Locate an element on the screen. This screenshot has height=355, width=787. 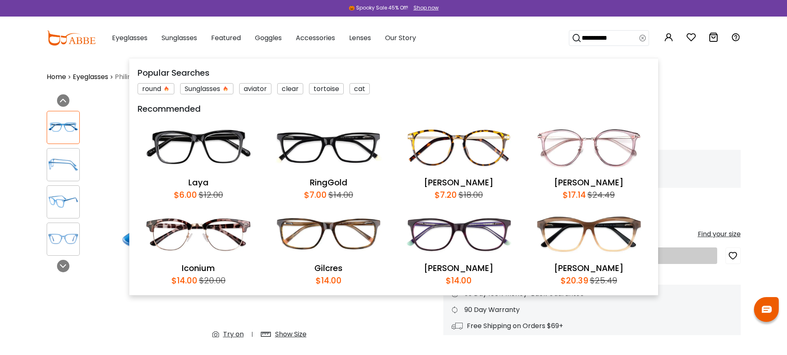
span: Our Story is located at coordinates (400, 38).